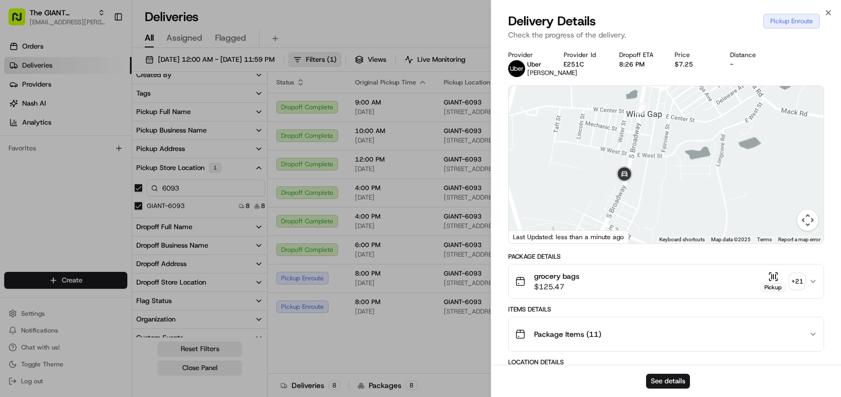 The height and width of the screenshot is (397, 841). I want to click on div: + 21, so click(797, 282).